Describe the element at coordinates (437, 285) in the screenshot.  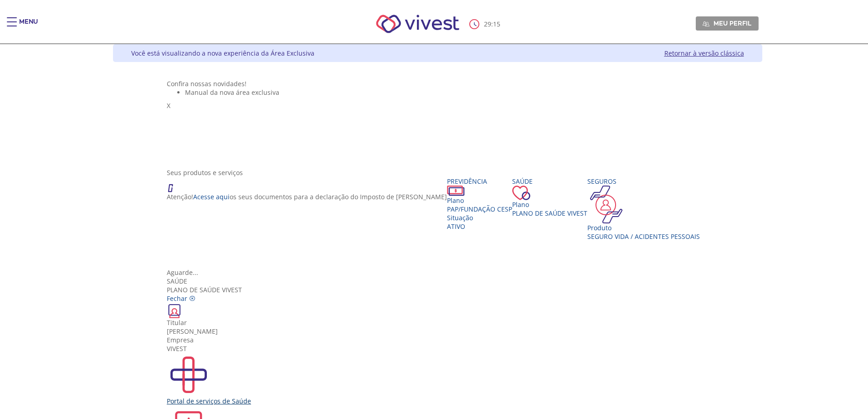
I see `div: Plano de Saúde VIVEST` at that location.